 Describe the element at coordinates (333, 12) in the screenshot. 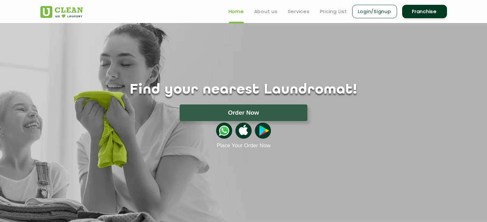

I see `a: Pricing List` at that location.